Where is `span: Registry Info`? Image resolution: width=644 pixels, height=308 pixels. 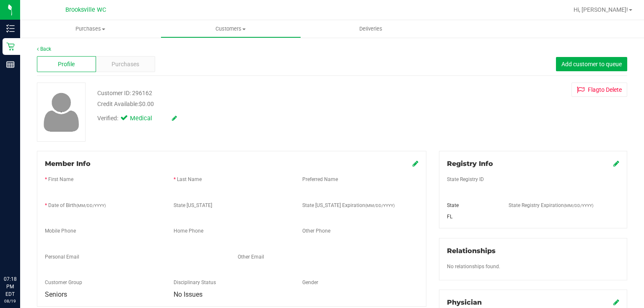 span: Registry Info is located at coordinates (470, 163).